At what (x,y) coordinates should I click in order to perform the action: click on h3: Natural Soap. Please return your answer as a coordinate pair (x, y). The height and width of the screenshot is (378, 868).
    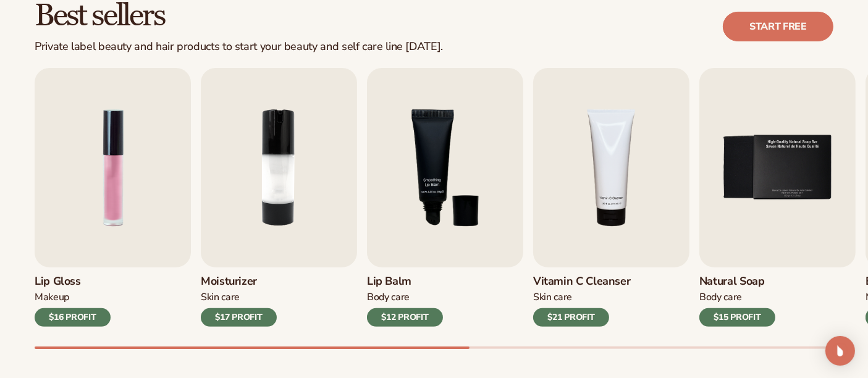
    Looking at the image, I should click on (736, 282).